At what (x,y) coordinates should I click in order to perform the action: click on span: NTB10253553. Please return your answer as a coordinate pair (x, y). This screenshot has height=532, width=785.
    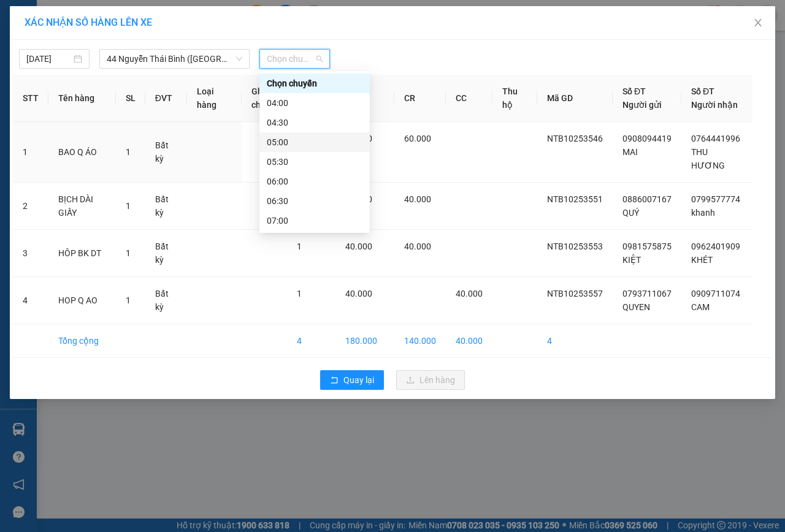
    Looking at the image, I should click on (574, 246).